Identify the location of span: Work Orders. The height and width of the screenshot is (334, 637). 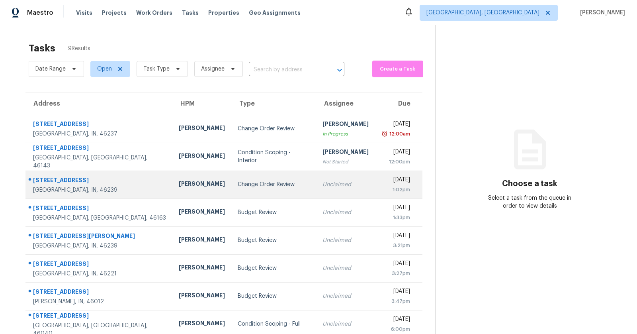
(154, 13).